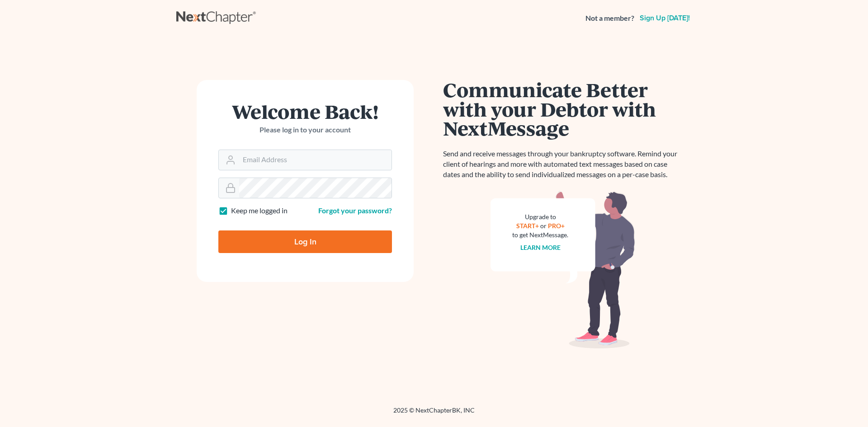 The image size is (868, 427). What do you see at coordinates (355, 210) in the screenshot?
I see `a: Forgot your password?` at bounding box center [355, 210].